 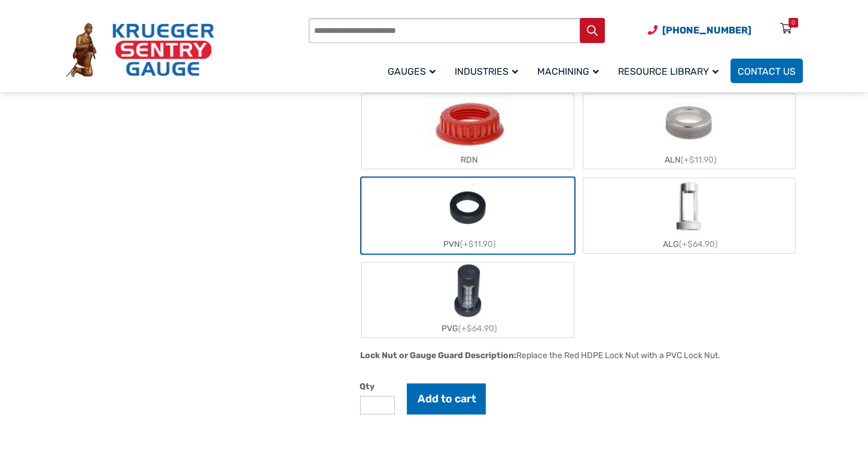 I want to click on label: PVN, so click(x=468, y=215).